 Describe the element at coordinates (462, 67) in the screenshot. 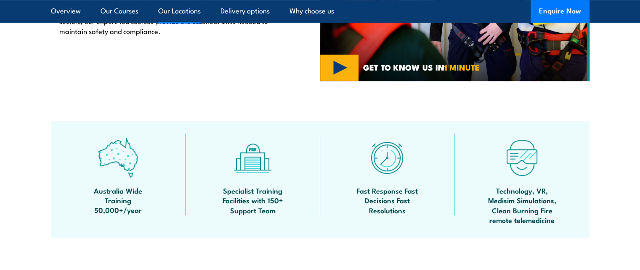

I see `strong: 1 MINUTE` at that location.